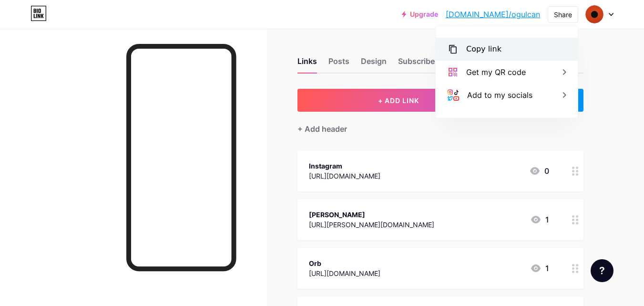 The width and height of the screenshot is (644, 306). I want to click on button: + ADD LINK, so click(399, 100).